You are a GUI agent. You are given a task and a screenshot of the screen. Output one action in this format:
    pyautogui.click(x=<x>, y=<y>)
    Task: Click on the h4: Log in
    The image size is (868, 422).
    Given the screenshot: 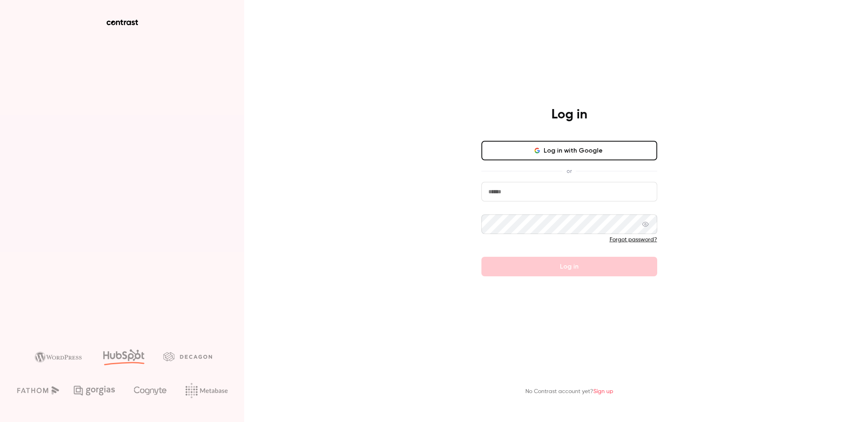 What is the action you would take?
    pyautogui.click(x=570, y=114)
    